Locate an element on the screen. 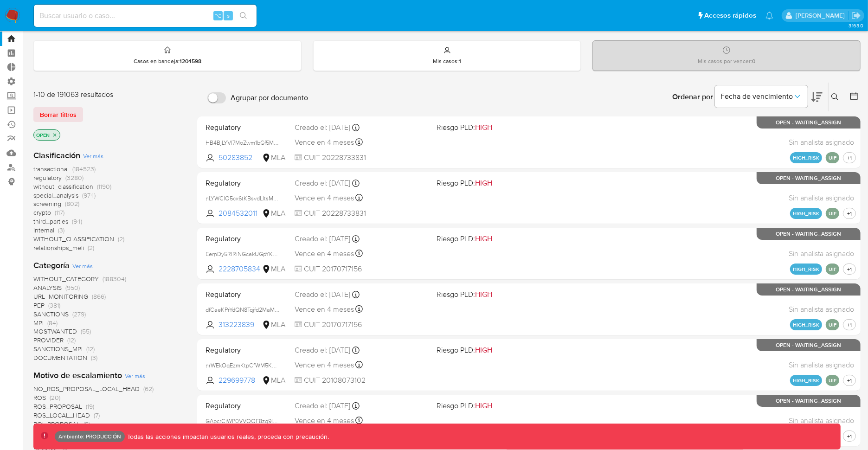 This screenshot has width=868, height=450. span: 3.163.0 is located at coordinates (856, 26).